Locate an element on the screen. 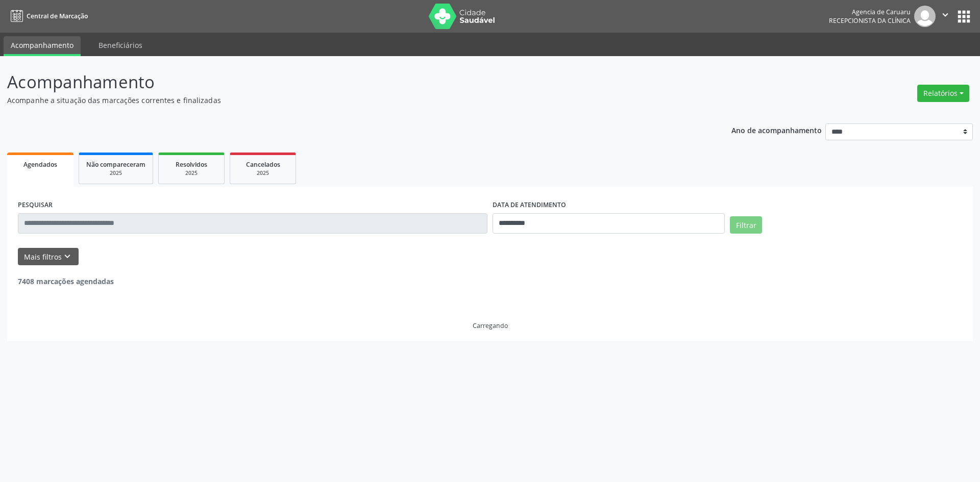 The image size is (980, 482). label: PESQUISAR is located at coordinates (35, 205).